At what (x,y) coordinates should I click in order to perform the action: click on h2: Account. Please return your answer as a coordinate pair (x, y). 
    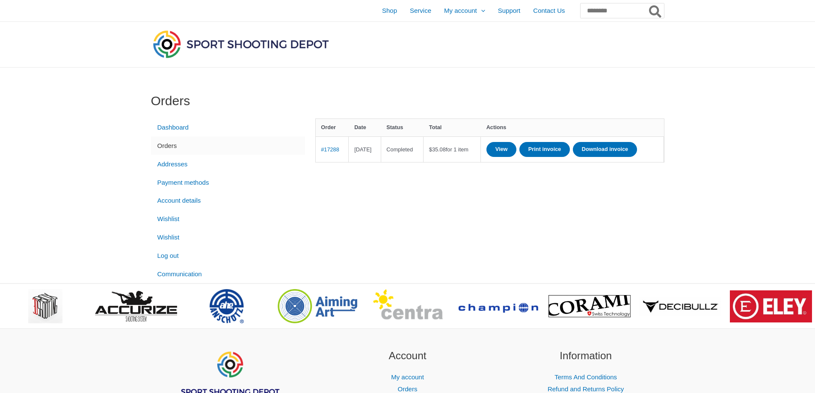
    Looking at the image, I should click on (407, 356).